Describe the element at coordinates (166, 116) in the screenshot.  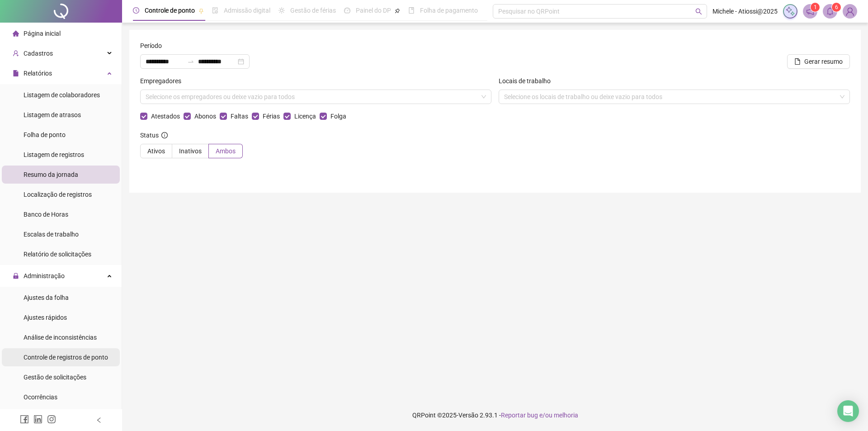
I see `span: Atestados` at that location.